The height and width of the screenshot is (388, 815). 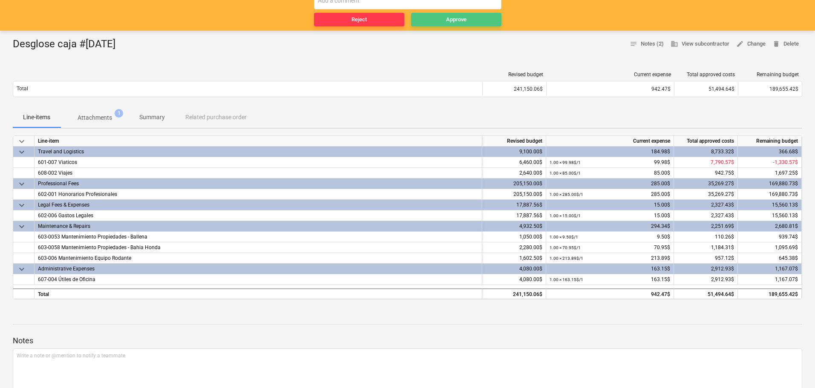 What do you see at coordinates (786, 44) in the screenshot?
I see `button: Delete` at bounding box center [786, 44].